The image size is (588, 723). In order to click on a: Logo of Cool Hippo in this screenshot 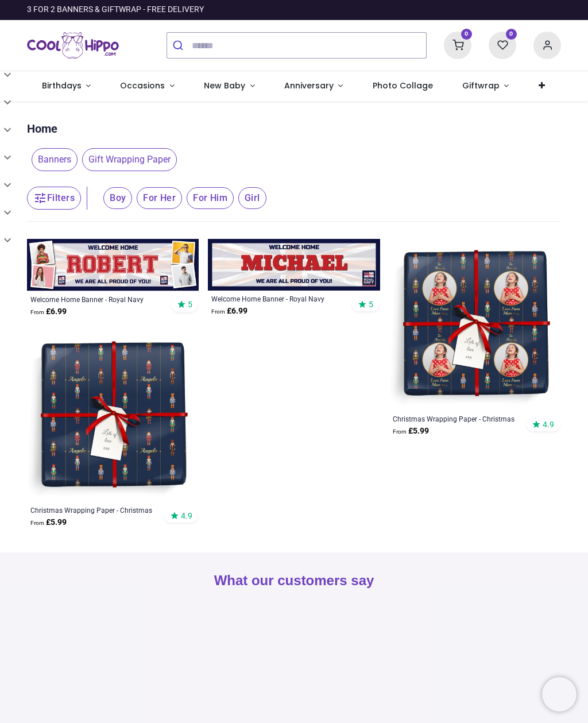, I will do `click(73, 46)`.